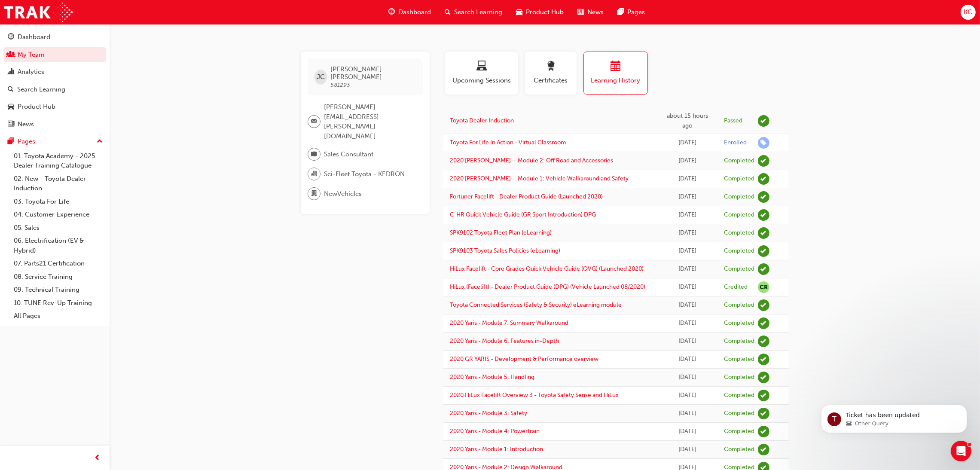 The height and width of the screenshot is (470, 980). I want to click on button: KC, so click(968, 12).